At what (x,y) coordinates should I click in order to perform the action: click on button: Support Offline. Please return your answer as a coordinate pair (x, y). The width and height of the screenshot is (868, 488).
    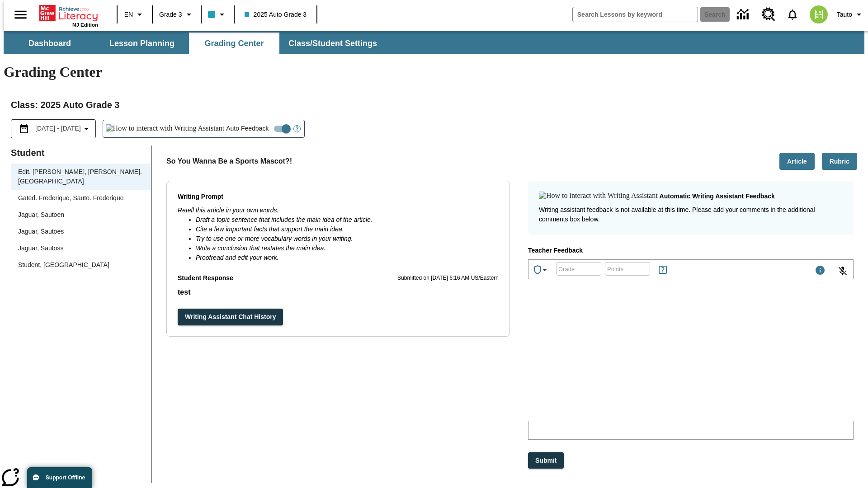
    Looking at the image, I should click on (60, 478).